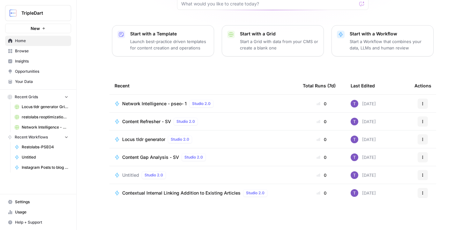 The width and height of the screenshot is (469, 230). What do you see at coordinates (269, 4) in the screenshot?
I see `input: What would you like to create today?` at bounding box center [269, 4].